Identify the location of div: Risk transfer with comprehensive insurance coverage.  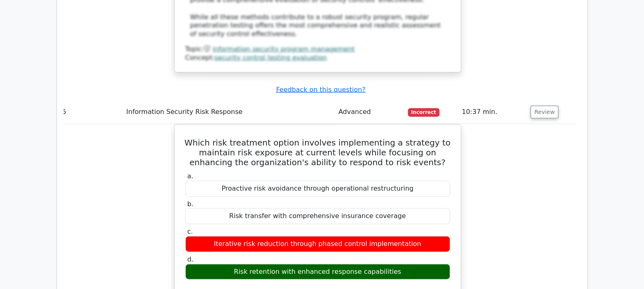
(318, 216).